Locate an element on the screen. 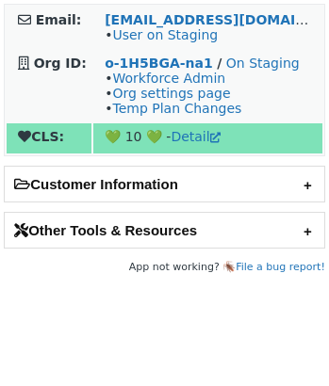  a: Detail is located at coordinates (195, 137).